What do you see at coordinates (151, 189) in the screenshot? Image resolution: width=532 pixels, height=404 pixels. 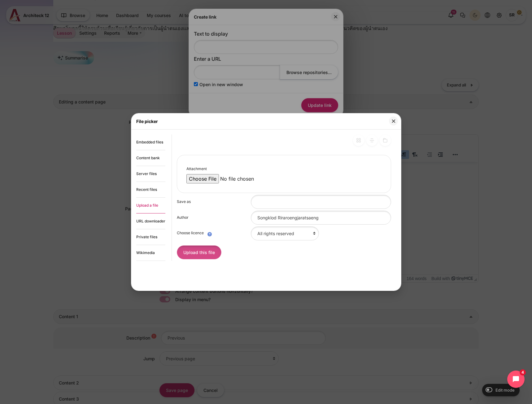 I see `a: Recent files` at bounding box center [151, 189].